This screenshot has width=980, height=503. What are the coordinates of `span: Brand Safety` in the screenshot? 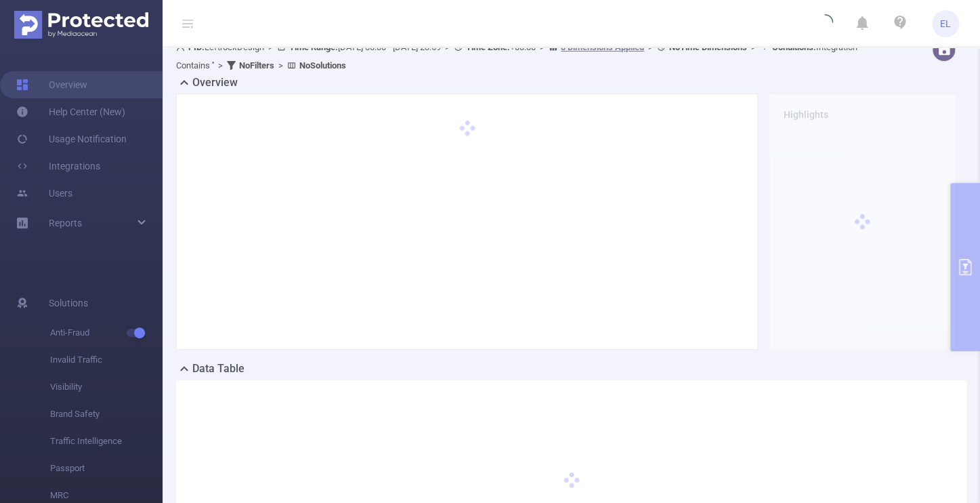 It's located at (107, 414).